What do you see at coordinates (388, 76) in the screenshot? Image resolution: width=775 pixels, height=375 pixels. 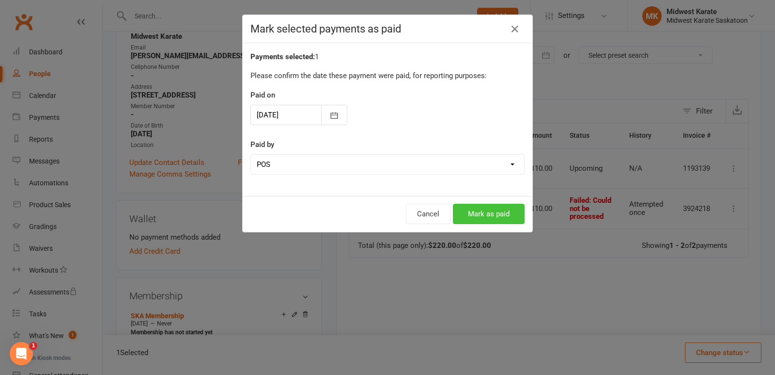 I see `p: Please confirm the date these payment were paid, for reporting purposes:` at bounding box center [388, 76].